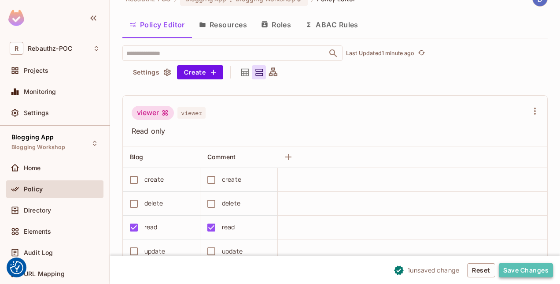 This screenshot has height=284, width=560. I want to click on div: viewer, so click(153, 113).